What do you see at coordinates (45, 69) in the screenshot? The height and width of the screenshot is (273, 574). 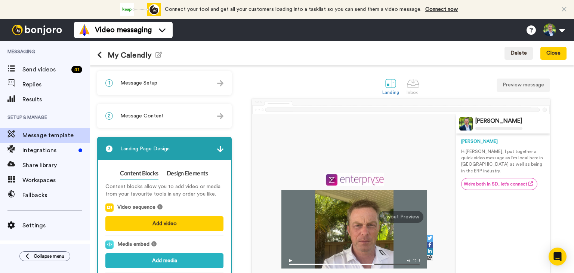 I see `span: Send videos` at bounding box center [45, 69].